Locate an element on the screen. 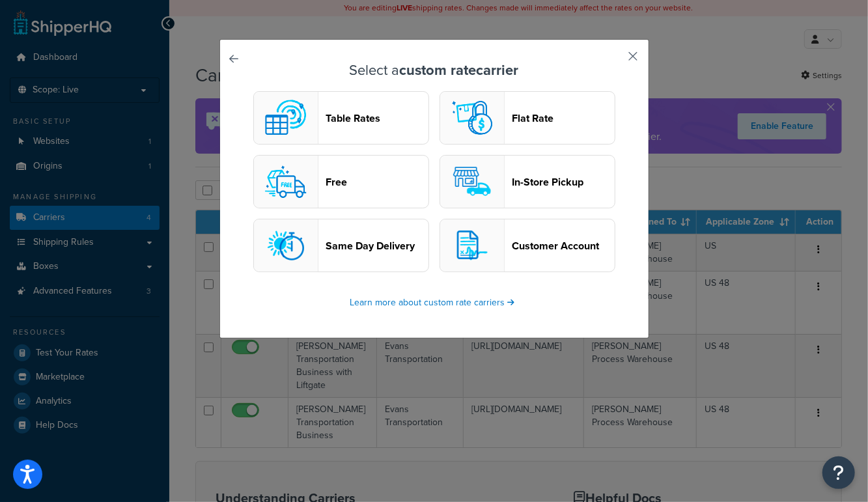 Image resolution: width=868 pixels, height=502 pixels. button: custom logoTable Rates is located at coordinates (341, 118).